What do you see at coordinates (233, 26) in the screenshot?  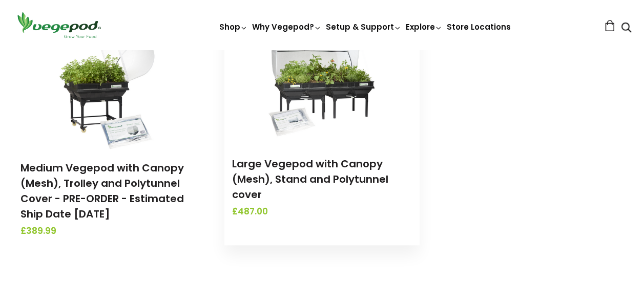 I see `a: Shop` at bounding box center [233, 26].